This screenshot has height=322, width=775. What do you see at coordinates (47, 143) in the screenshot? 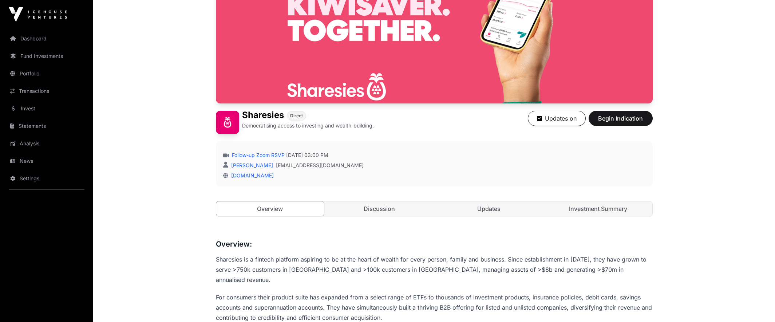
I see `a: Analysis` at bounding box center [47, 143].